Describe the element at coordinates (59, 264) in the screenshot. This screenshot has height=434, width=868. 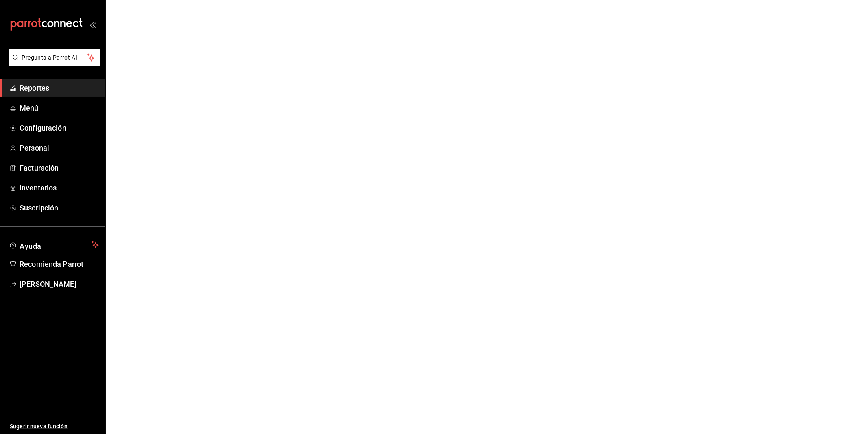
I see `span: Recomienda Parrot` at that location.